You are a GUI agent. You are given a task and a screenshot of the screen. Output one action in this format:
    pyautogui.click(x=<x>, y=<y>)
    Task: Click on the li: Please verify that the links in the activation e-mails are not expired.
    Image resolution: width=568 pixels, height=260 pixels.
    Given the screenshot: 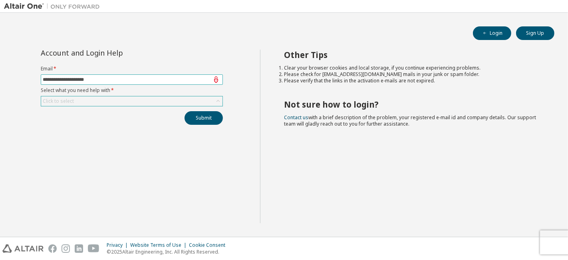 What is the action you would take?
    pyautogui.click(x=412, y=81)
    